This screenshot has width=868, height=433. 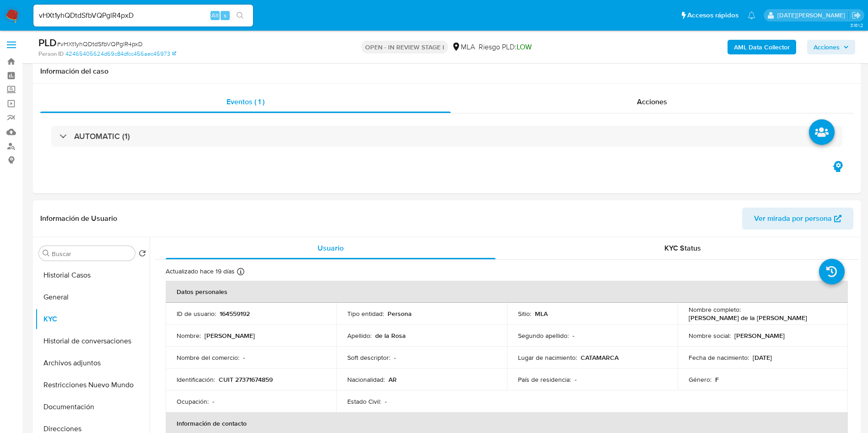 I want to click on button: Ver mirada por persona, so click(x=797, y=219).